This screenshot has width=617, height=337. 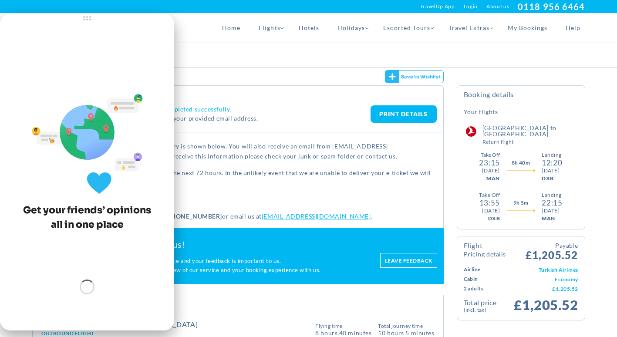 What do you see at coordinates (309, 28) in the screenshot?
I see `a: Hotels` at bounding box center [309, 28].